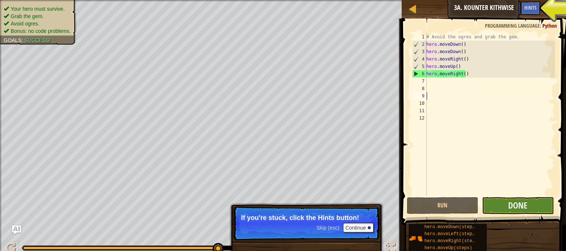 This screenshot has width=566, height=251. What do you see at coordinates (41, 31) in the screenshot?
I see `span: Bonus: no code problems.` at bounding box center [41, 31].